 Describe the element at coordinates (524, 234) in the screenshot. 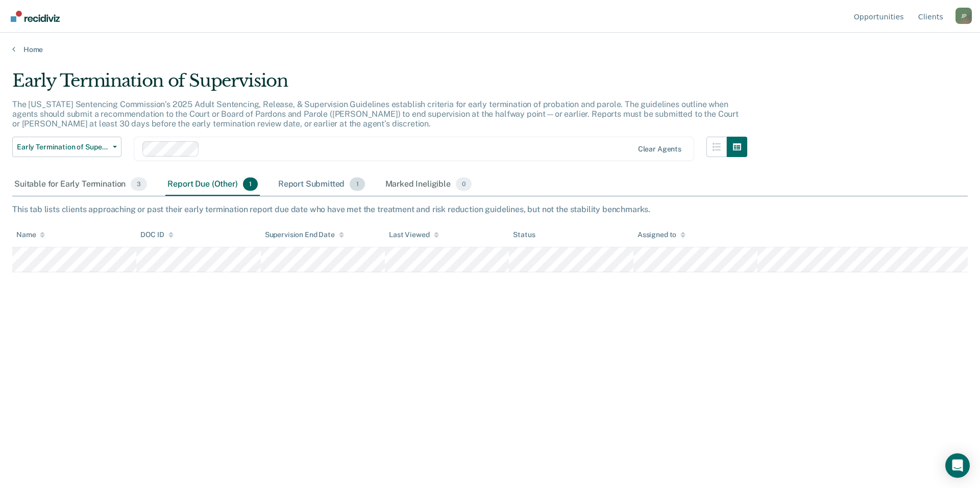

I see `div: Status` at that location.